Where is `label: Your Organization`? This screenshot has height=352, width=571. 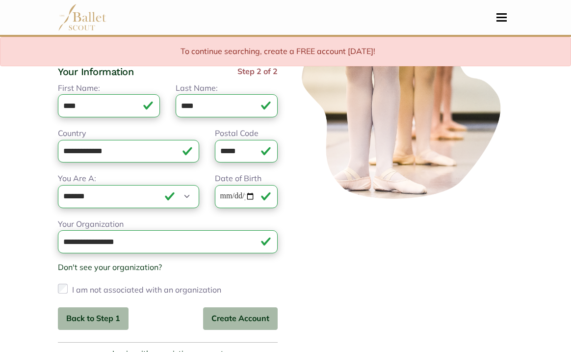
label: Your Organization is located at coordinates (91, 224).